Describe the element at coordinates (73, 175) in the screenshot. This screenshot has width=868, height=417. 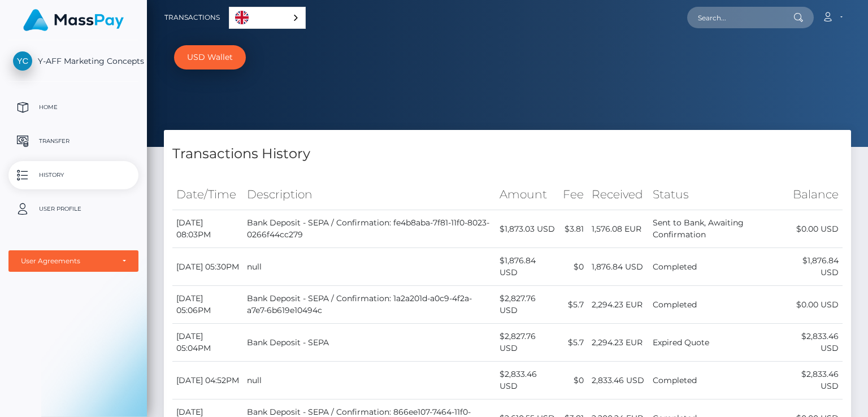
I see `p: History` at that location.